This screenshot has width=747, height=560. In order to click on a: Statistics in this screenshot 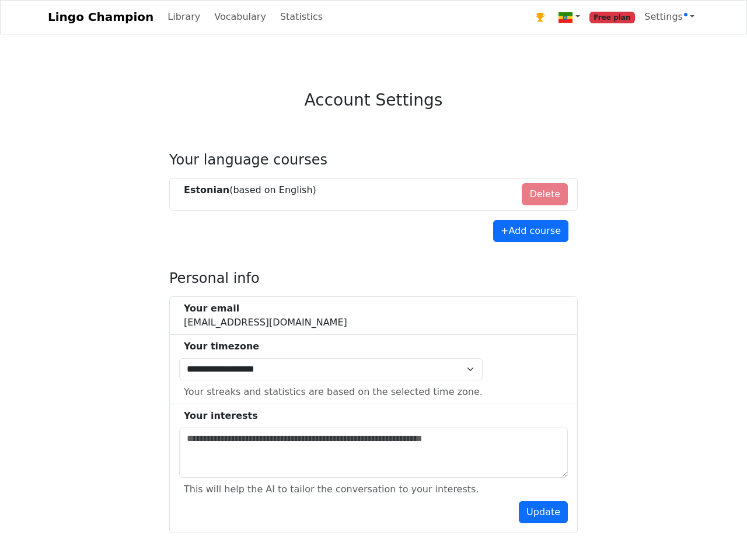, I will do `click(301, 17)`.